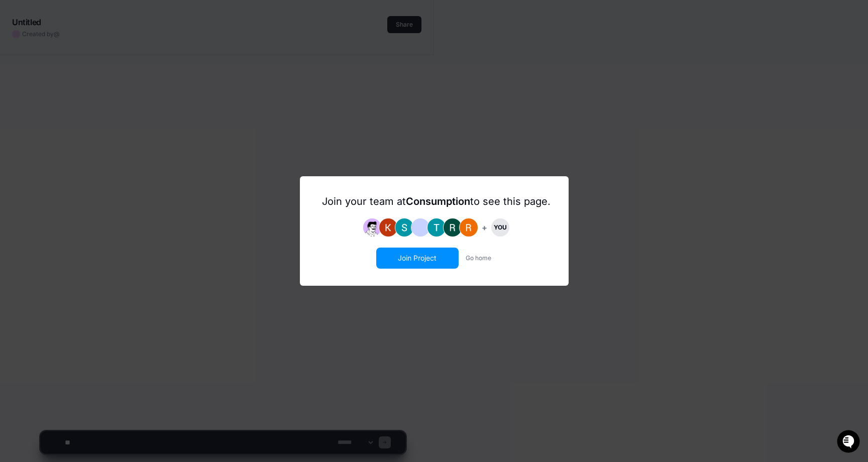 The image size is (868, 462). Describe the element at coordinates (510, 201) in the screenshot. I see `span: to see this page.` at that location.